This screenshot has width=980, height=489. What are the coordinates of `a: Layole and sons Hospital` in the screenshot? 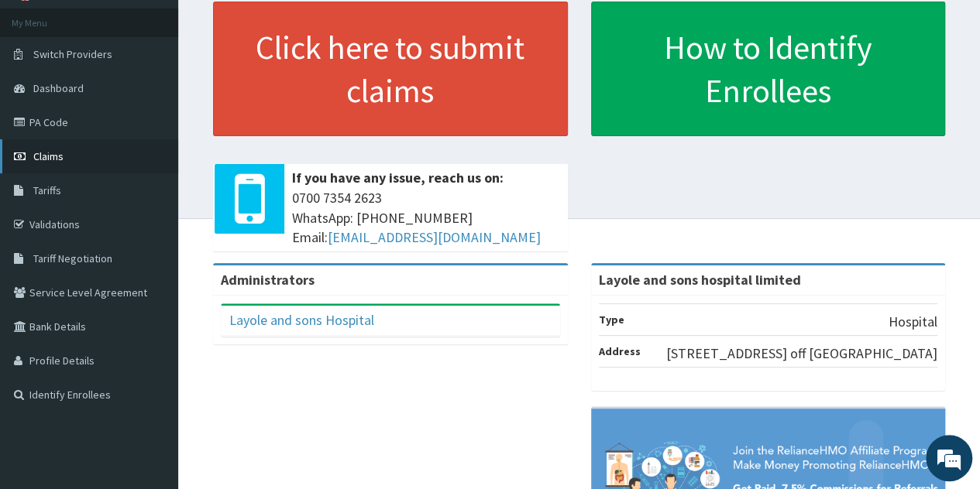 It's located at (301, 319).